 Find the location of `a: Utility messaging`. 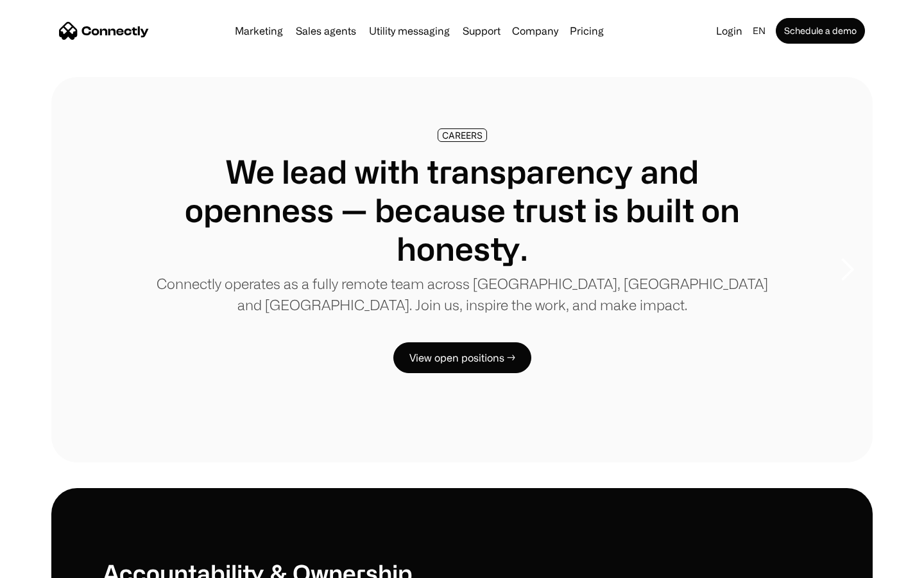

a: Utility messaging is located at coordinates (409, 30).